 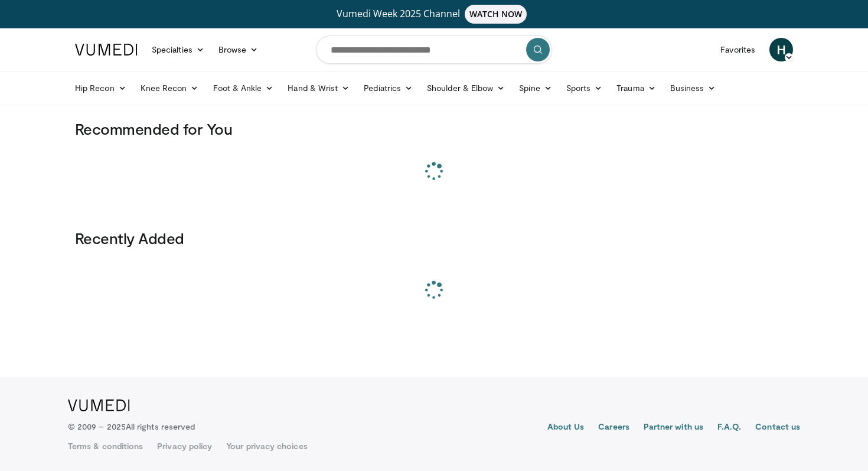 I want to click on a: Partner with us, so click(x=672, y=427).